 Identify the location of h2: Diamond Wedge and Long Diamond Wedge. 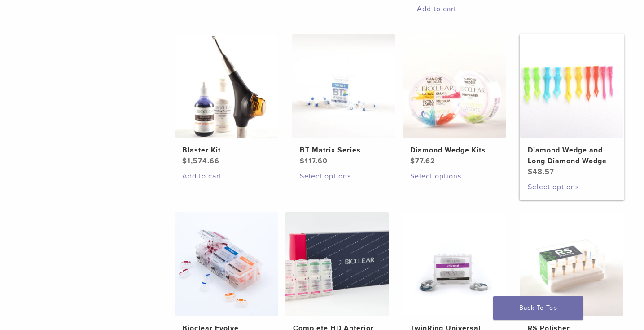
(572, 155).